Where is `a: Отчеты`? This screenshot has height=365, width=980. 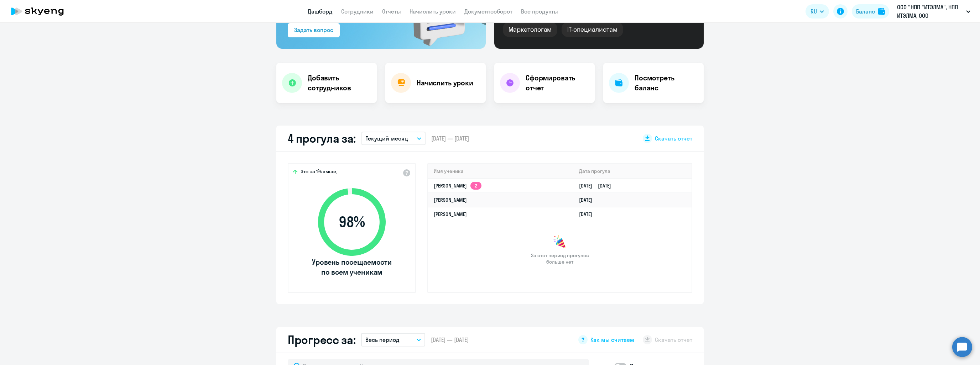 a: Отчеты is located at coordinates (391, 12).